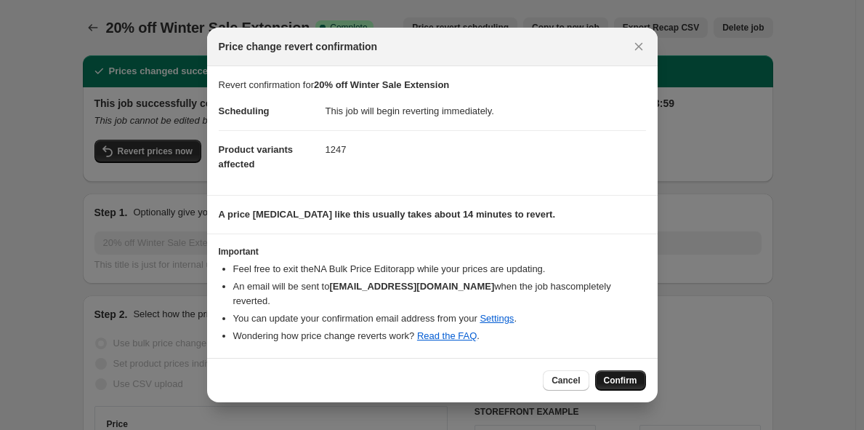  Describe the element at coordinates (433, 85) in the screenshot. I see `p: Revert confirmation for` at that location.